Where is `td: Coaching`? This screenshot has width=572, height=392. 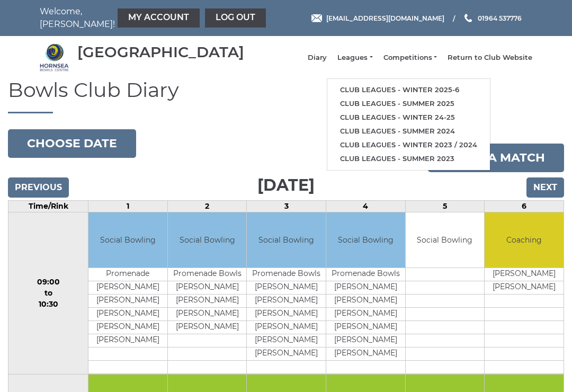
td: Coaching is located at coordinates (524, 240).